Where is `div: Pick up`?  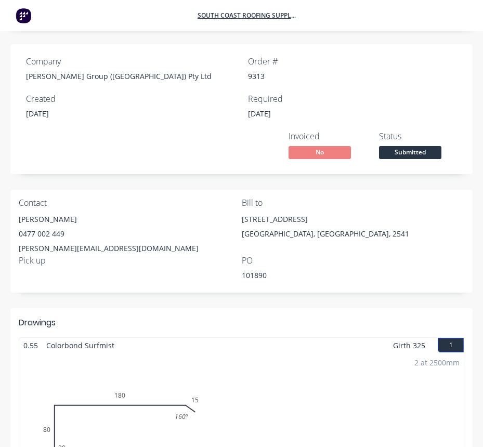 div: Pick up is located at coordinates (130, 260).